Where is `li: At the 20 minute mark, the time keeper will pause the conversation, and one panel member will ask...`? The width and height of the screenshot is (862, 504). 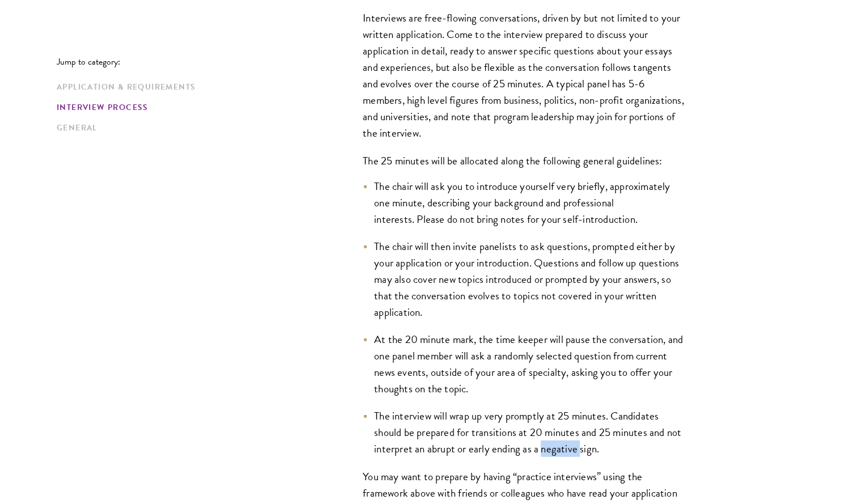
li: At the 20 minute mark, the time keeper will pause the conversation, and one panel member will ask... is located at coordinates (525, 364).